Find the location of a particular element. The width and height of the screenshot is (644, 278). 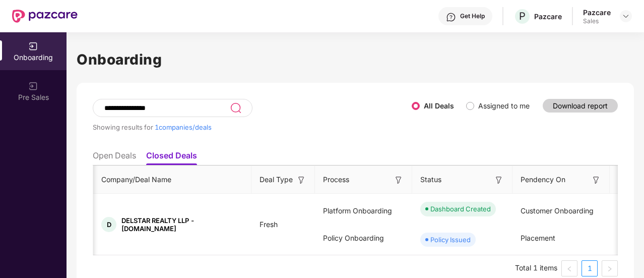

span: left is located at coordinates (570, 269).